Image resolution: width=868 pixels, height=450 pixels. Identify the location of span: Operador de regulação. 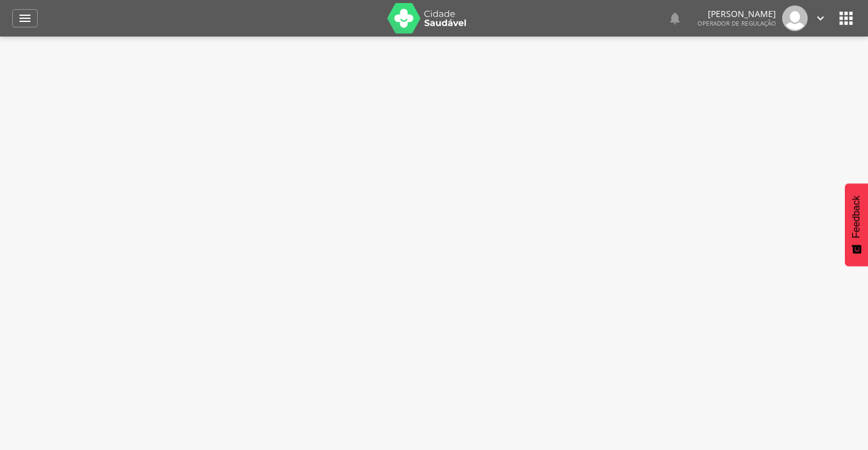
(736, 23).